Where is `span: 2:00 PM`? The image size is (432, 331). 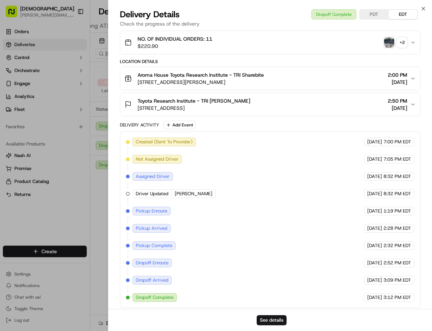 span: 2:00 PM is located at coordinates (398, 75).